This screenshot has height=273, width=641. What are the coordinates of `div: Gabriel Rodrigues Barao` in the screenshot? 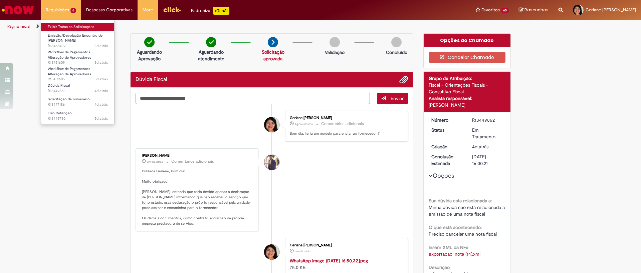 It's located at (272, 163).